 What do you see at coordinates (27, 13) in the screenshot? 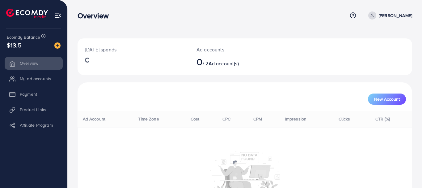
I see `a: logo` at bounding box center [27, 13].